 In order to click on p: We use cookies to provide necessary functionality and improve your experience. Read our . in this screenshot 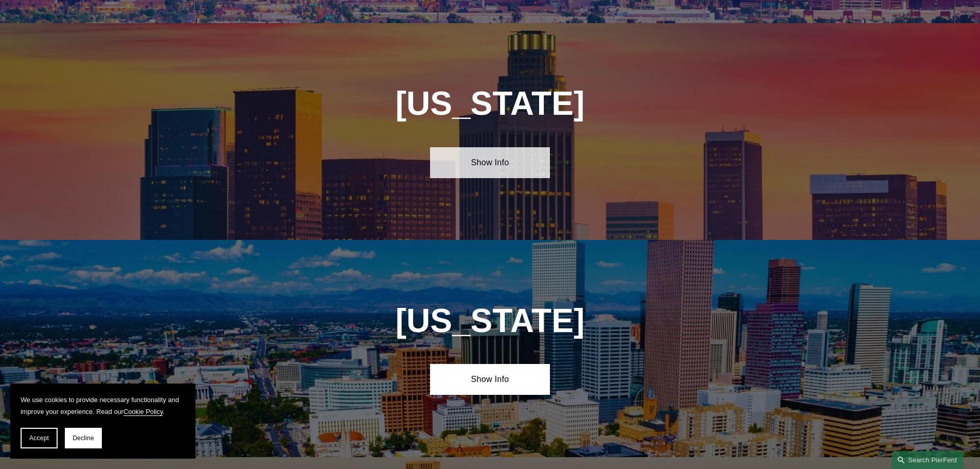, I will do `click(103, 405)`.